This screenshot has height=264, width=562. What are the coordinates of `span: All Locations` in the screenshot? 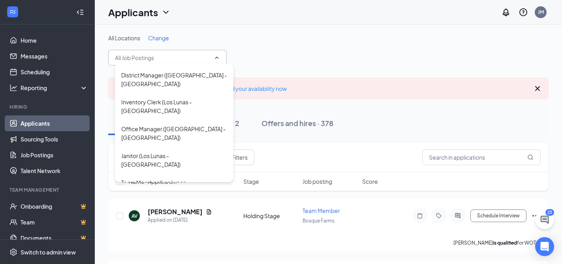 It's located at (124, 38).